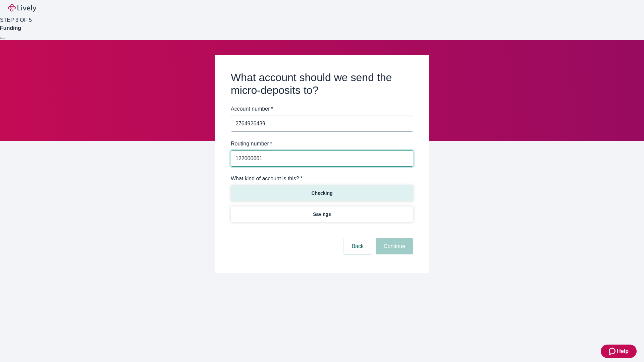  Describe the element at coordinates (623, 351) in the screenshot. I see `span: Help` at that location.